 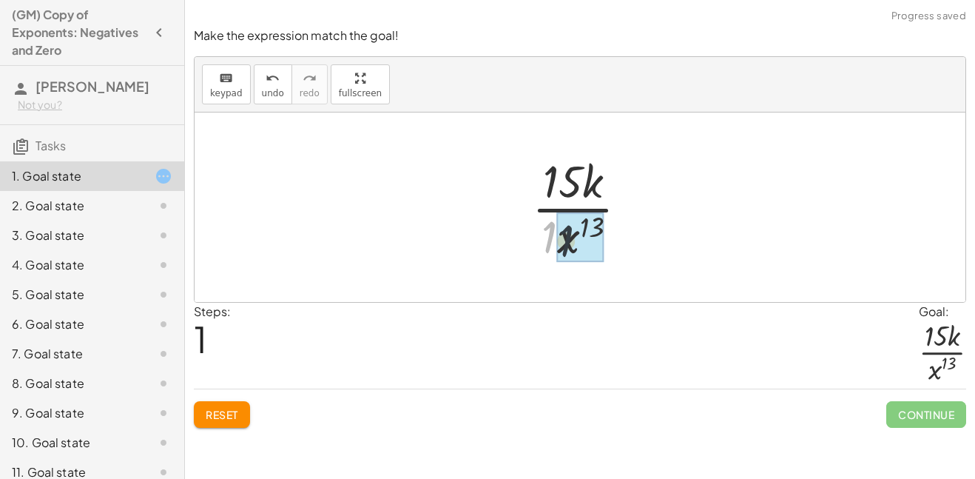 What do you see at coordinates (71, 413) in the screenshot?
I see `div: 9. Goal state` at bounding box center [71, 413].